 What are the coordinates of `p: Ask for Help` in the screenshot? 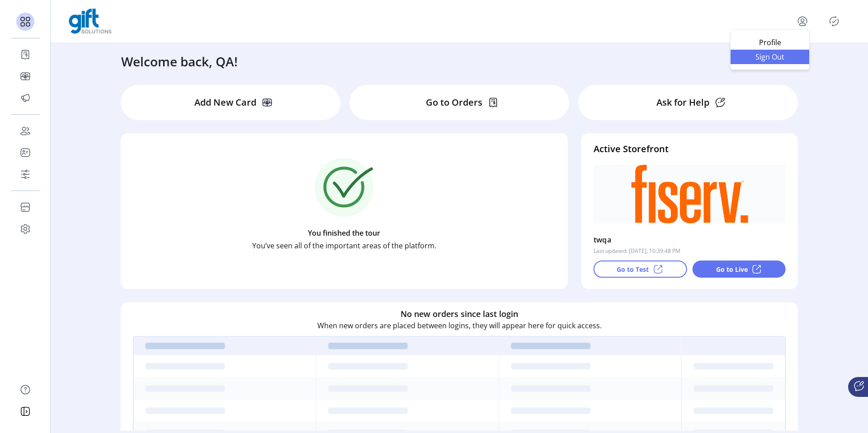 It's located at (682, 102).